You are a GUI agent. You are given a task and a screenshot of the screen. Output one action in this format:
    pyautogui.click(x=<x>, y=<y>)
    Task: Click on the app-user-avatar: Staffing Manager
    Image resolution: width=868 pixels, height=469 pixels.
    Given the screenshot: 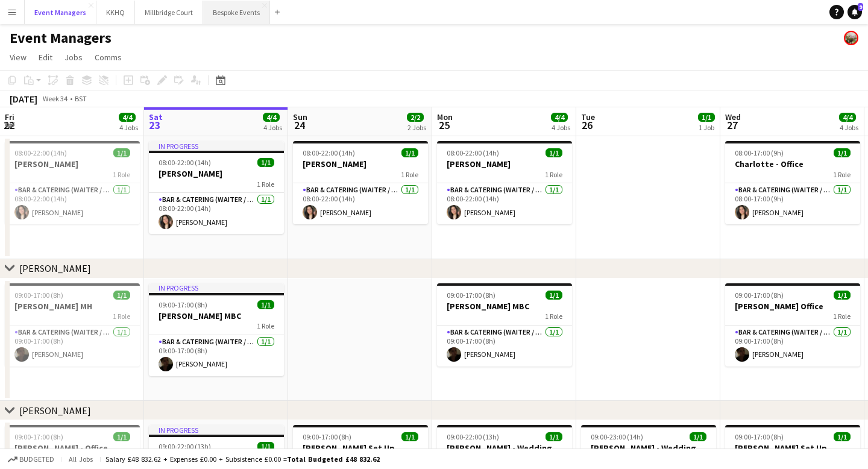 What is the action you would take?
    pyautogui.click(x=851, y=38)
    